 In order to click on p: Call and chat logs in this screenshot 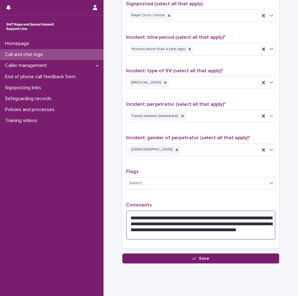, I will do `click(25, 55)`.